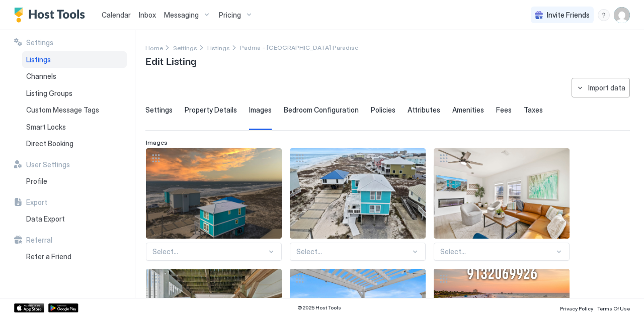  What do you see at coordinates (171, 61) in the screenshot?
I see `span: Edit Listing` at bounding box center [171, 61].